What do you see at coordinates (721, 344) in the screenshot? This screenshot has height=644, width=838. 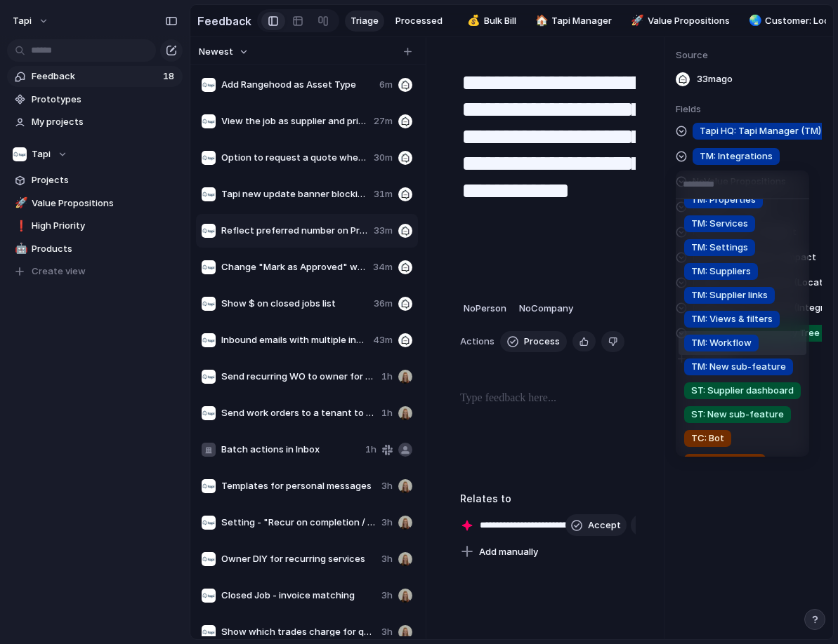 I see `span: TM: Workflow` at bounding box center [721, 344].